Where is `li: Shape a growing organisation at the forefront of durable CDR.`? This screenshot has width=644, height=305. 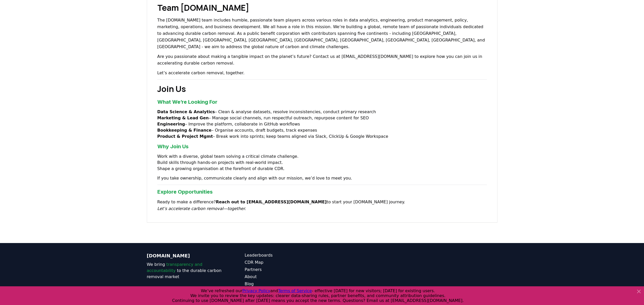 li: Shape a growing organisation at the forefront of durable CDR. is located at coordinates (322, 169).